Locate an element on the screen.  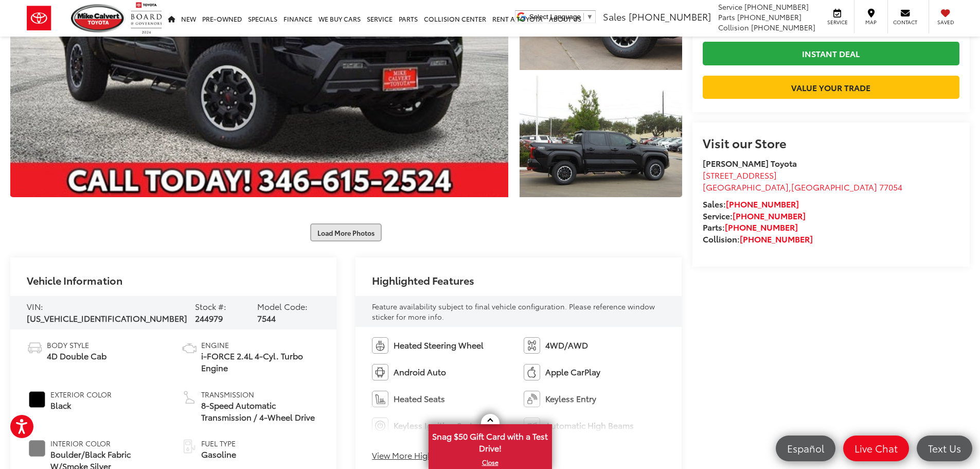
span: Gasoline is located at coordinates (219, 454).